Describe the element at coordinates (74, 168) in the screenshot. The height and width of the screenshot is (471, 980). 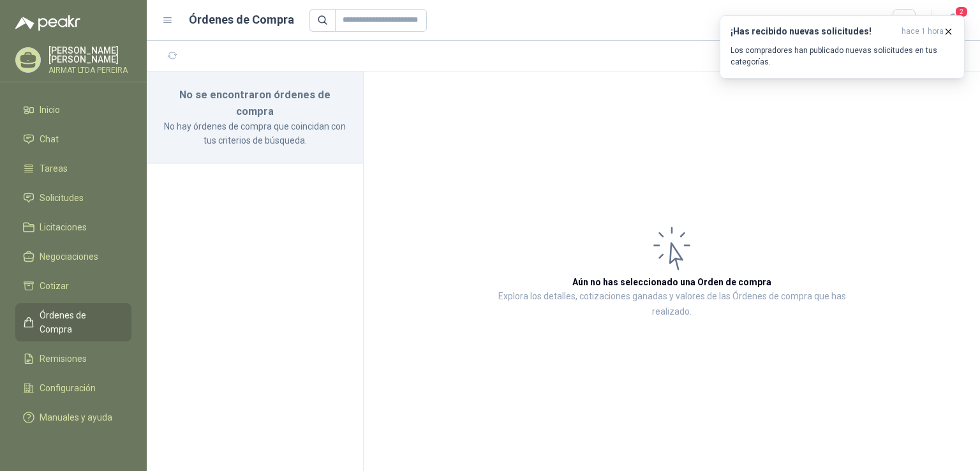
I see `a: Tareas` at that location.